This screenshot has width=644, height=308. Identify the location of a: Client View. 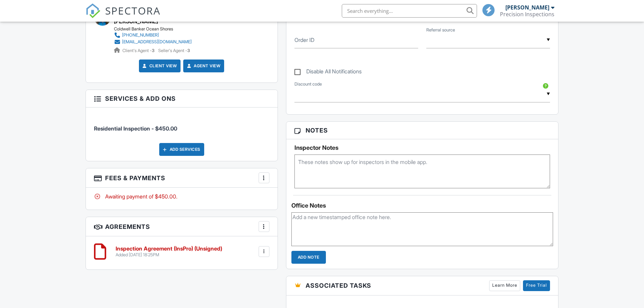
(159, 66).